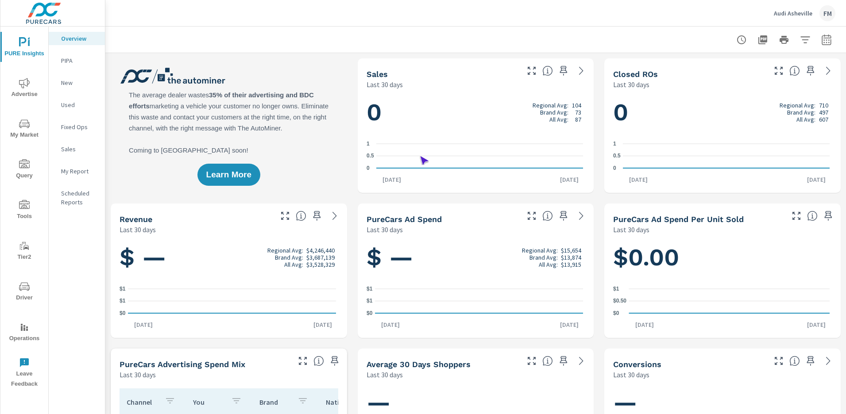 The width and height of the screenshot is (846, 414). What do you see at coordinates (571, 251) in the screenshot?
I see `p: $15,654` at bounding box center [571, 251].